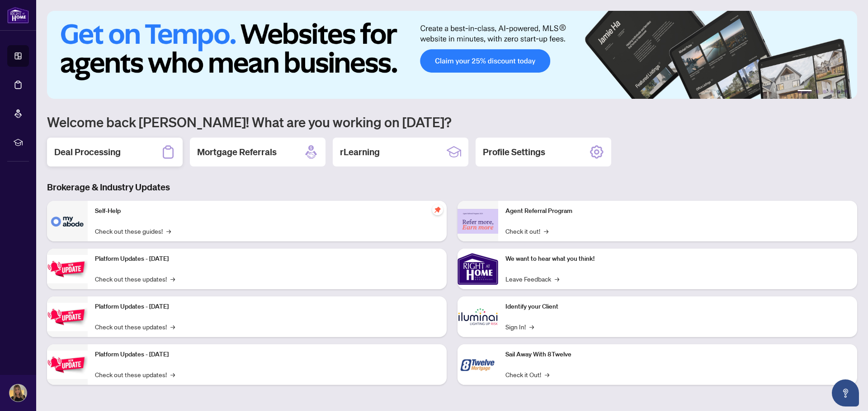 Image resolution: width=868 pixels, height=411 pixels. I want to click on img: Platform Updates - July 8, 2025, so click(68, 317).